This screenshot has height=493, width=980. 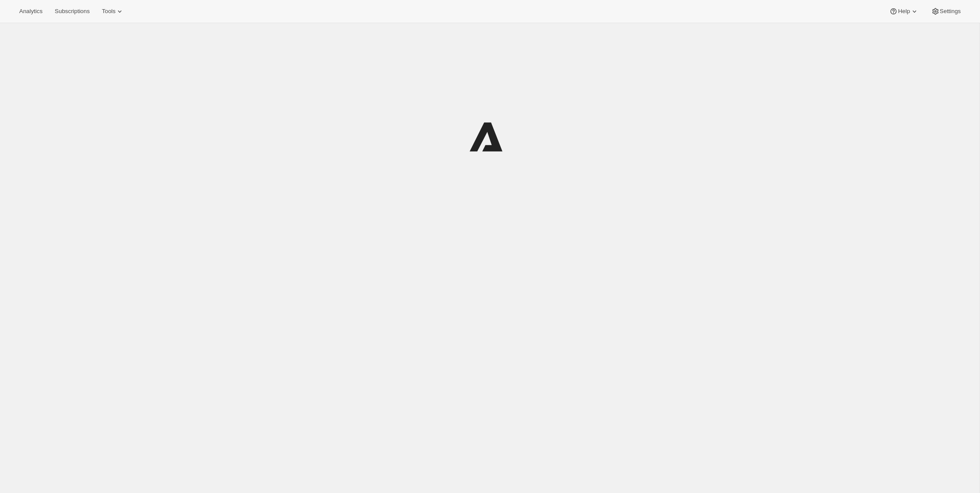 I want to click on span: Analytics, so click(x=31, y=11).